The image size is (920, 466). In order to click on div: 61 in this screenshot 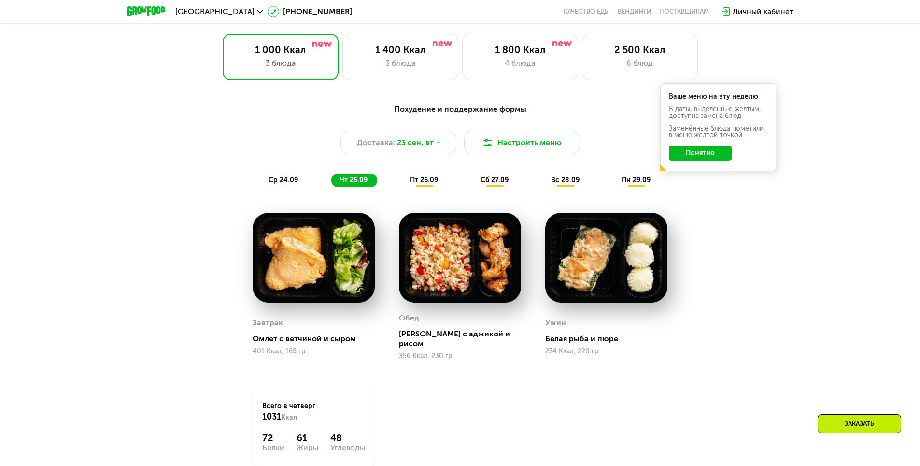, I will do `click(307, 438)`.